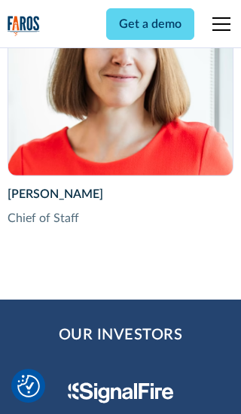  I want to click on a: home, so click(23, 26).